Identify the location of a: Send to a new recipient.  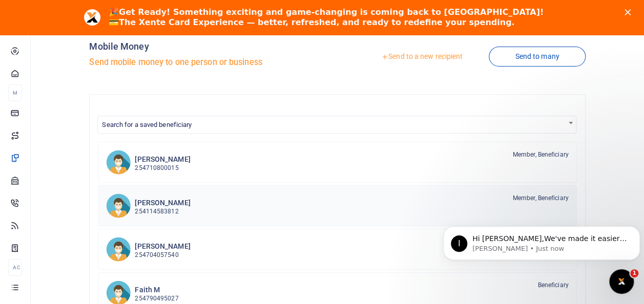
(422, 57).